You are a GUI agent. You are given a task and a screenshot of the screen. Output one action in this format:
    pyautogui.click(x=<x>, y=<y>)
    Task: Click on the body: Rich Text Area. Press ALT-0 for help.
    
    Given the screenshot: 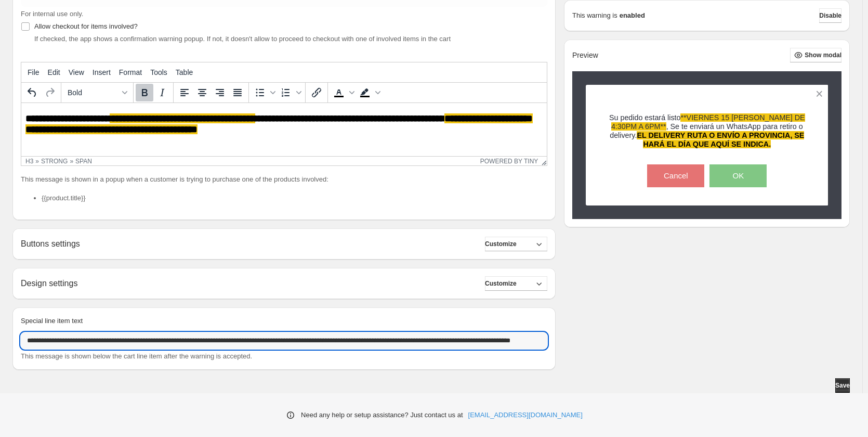 What is the action you would take?
    pyautogui.click(x=263, y=22)
    